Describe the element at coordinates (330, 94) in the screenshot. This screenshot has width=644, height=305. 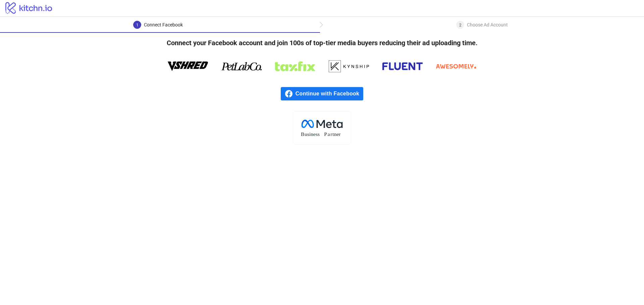
I see `span: Continue with Facebook` at that location.